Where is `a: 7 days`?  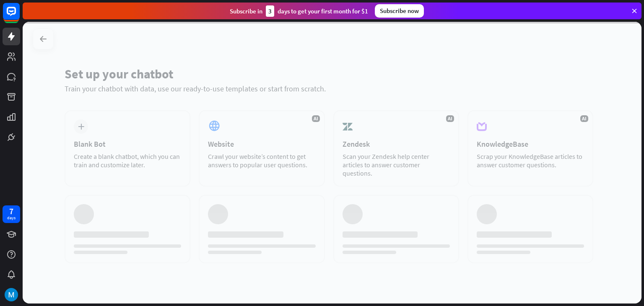 a: 7 days is located at coordinates (11, 214).